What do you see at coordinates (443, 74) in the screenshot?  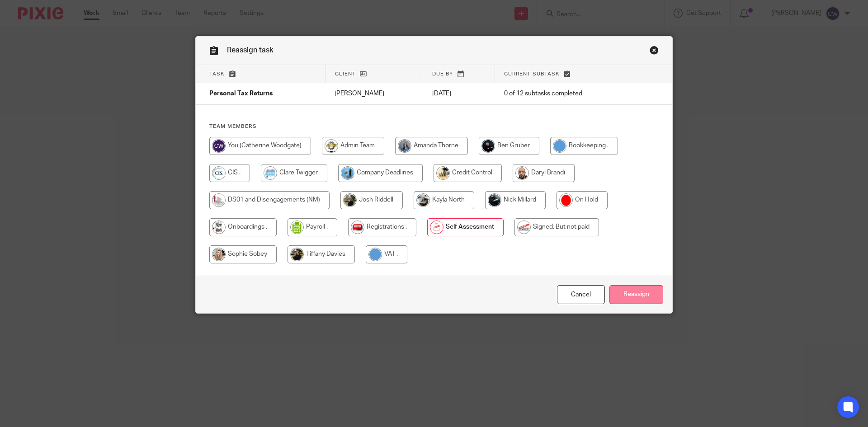 I see `span: Due by` at bounding box center [443, 74].